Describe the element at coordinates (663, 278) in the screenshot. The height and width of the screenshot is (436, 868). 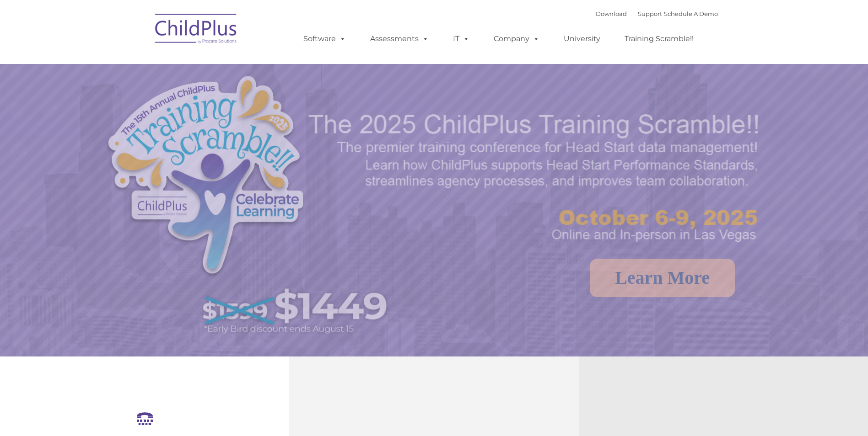
I see `a: Learn More` at that location.